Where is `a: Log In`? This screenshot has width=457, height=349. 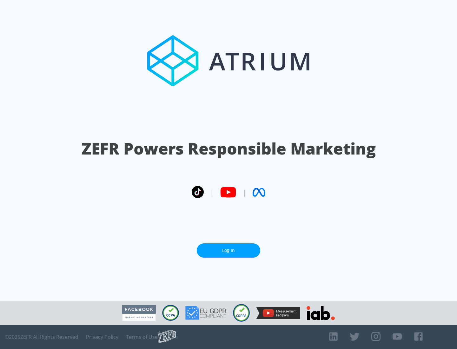 a: Log In is located at coordinates (229, 251).